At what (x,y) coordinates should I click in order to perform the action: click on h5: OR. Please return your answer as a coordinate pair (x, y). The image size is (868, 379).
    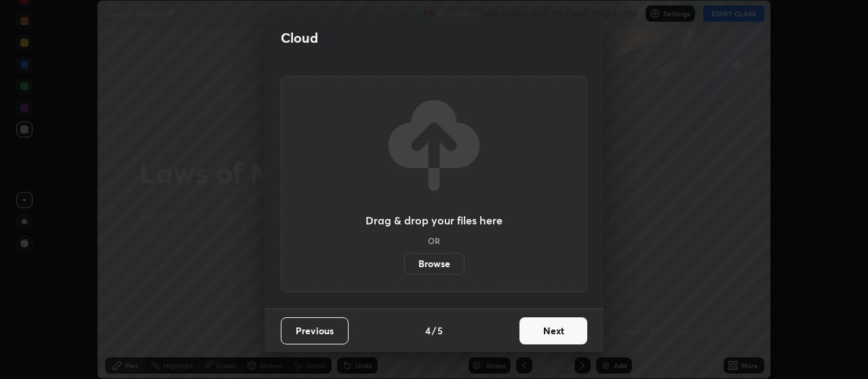
    Looking at the image, I should click on (434, 240).